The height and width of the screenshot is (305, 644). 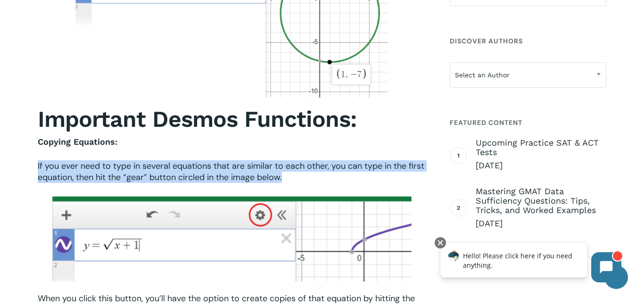 What do you see at coordinates (233, 241) in the screenshot?
I see `img: desmos pt 0 5` at bounding box center [233, 241].